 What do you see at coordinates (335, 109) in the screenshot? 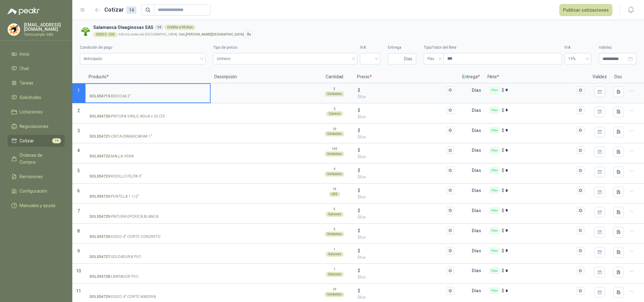
I see `p: 2` at bounding box center [335, 109].